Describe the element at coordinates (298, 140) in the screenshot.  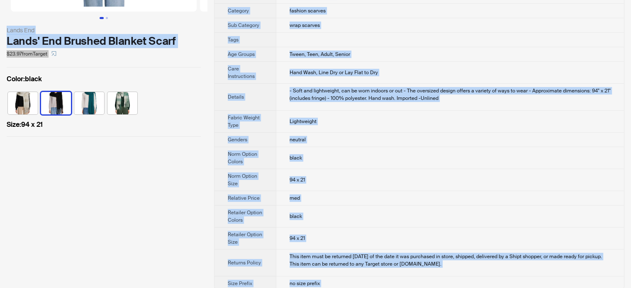
I see `span: neutral` at that location.